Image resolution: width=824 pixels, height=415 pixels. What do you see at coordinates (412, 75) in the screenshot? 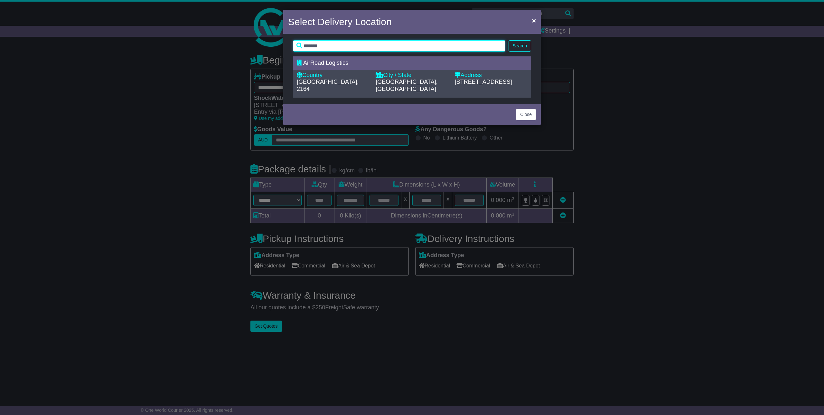
I see `div: City / State` at bounding box center [412, 75].